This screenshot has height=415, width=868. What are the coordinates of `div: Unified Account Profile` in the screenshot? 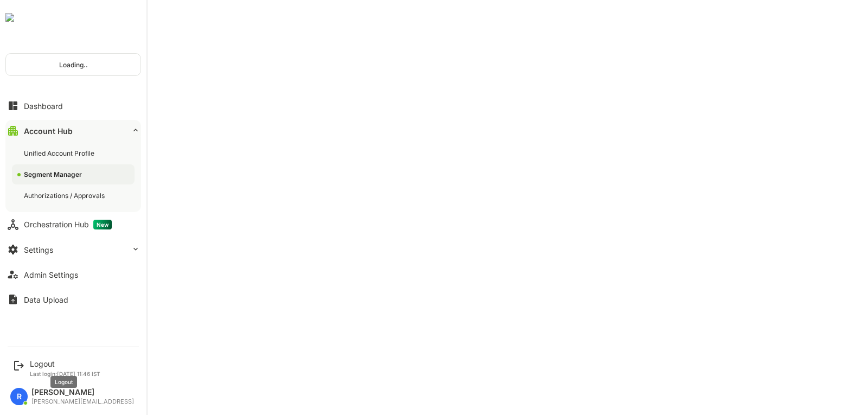 It's located at (60, 153).